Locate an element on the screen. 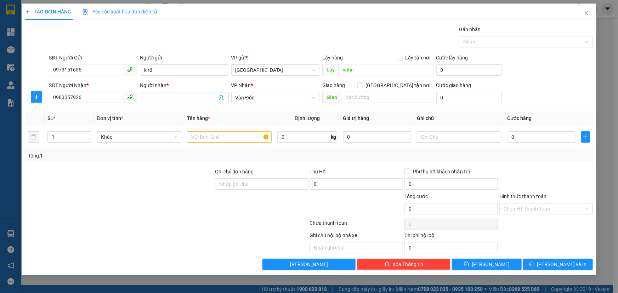  span: Yêu cầu xuất hóa đơn điện tử is located at coordinates (120, 12).